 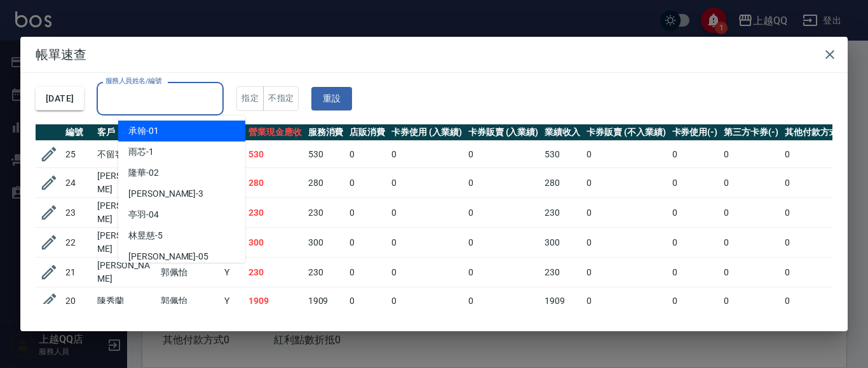 What do you see at coordinates (146, 236) in the screenshot?
I see `span: 林昱慈 -5` at bounding box center [146, 236].